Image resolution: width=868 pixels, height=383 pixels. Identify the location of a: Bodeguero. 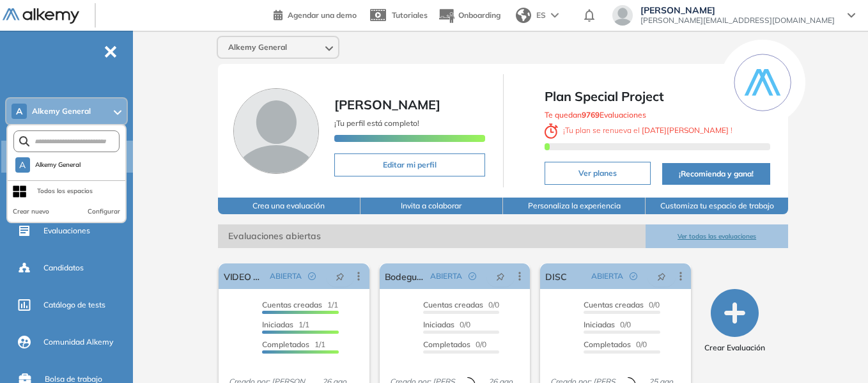
(405, 277).